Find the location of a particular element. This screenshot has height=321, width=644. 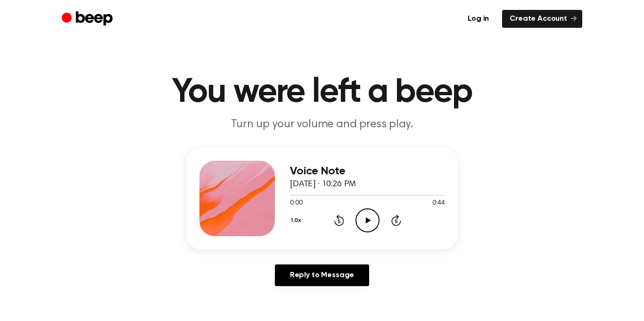

span: 0:00 is located at coordinates (296, 203).